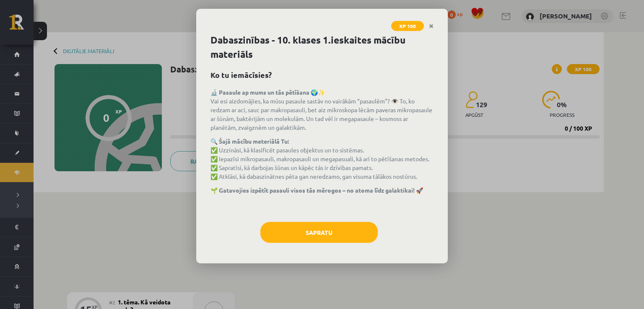  Describe the element at coordinates (322, 47) in the screenshot. I see `h1: Dabaszinības - 10. klases 1.ieskaites mācību materiāls` at that location.